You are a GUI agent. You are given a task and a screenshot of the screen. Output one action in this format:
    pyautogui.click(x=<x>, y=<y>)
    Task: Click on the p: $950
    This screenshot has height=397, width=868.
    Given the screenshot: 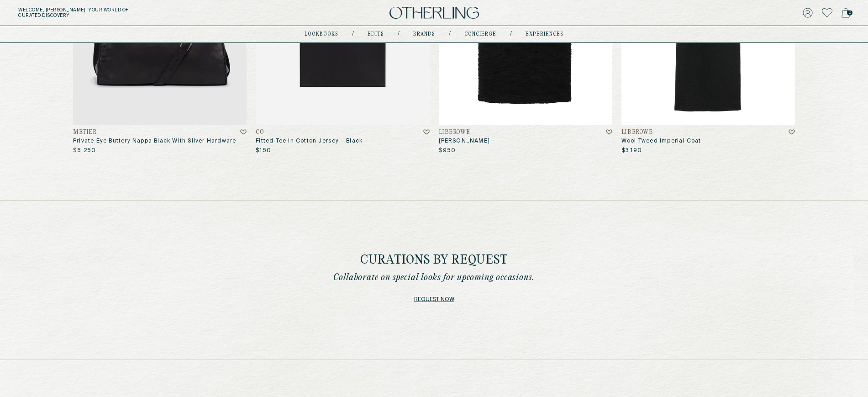 What is the action you would take?
    pyautogui.click(x=447, y=151)
    